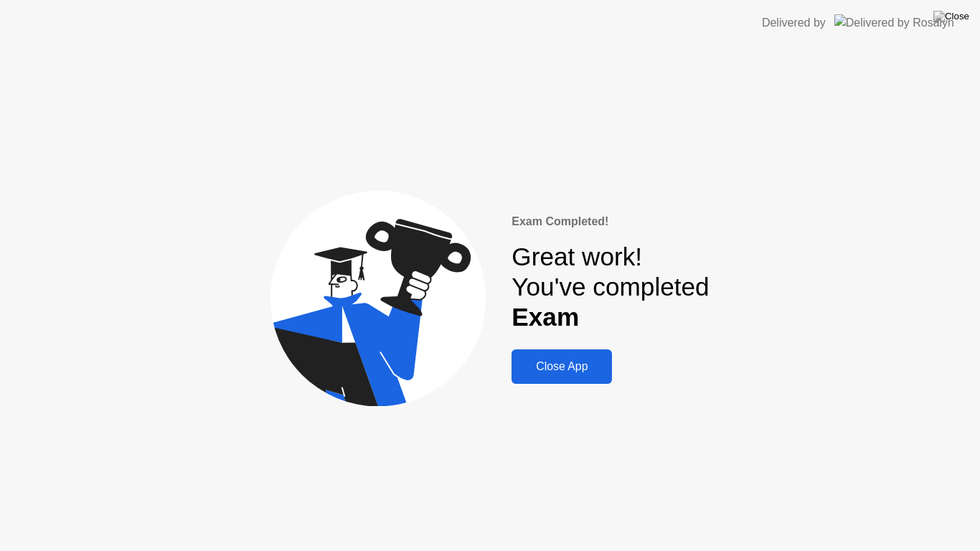 The image size is (980, 551). What do you see at coordinates (561, 366) in the screenshot?
I see `div: Close App` at bounding box center [561, 366].